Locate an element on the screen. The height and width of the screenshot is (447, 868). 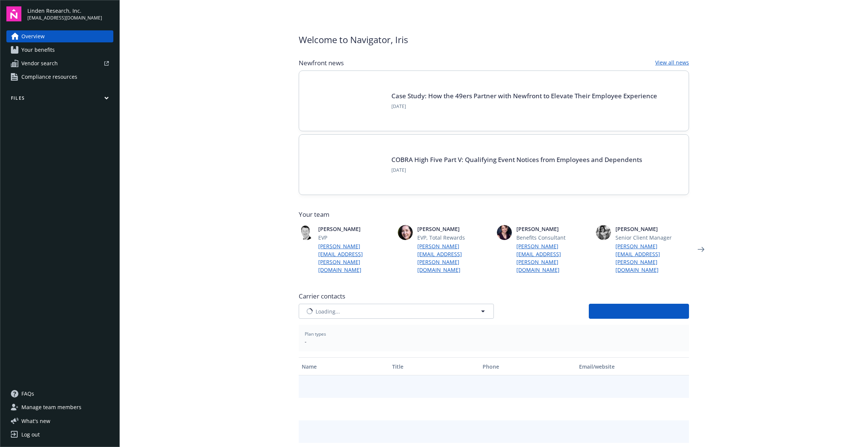
a: View all news is located at coordinates (672, 63).